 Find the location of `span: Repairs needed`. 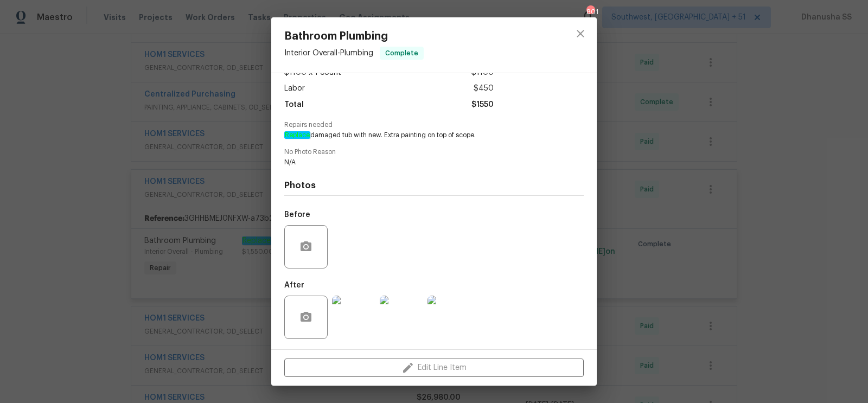

span: Repairs needed is located at coordinates (434, 125).